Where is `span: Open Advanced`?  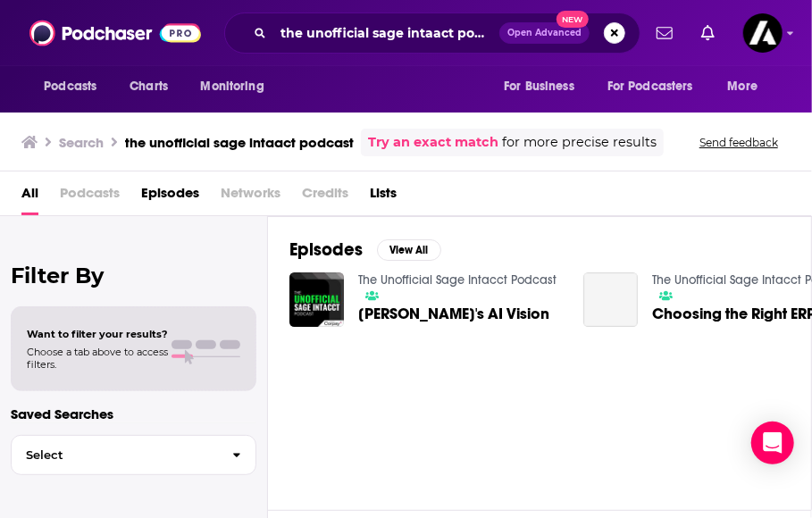
span: Open Advanced is located at coordinates (544, 33).